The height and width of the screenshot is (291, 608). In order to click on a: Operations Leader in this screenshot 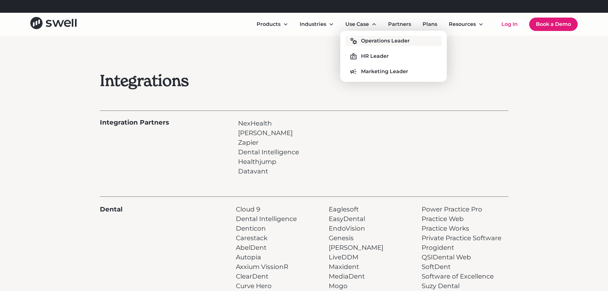, I will do `click(393, 41)`.